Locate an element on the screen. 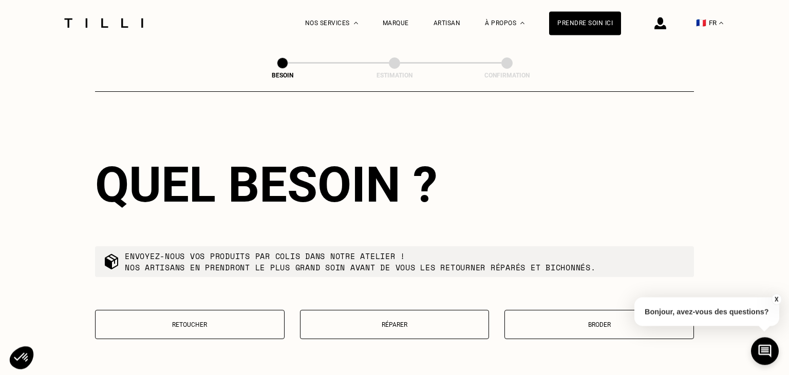 This screenshot has height=375, width=789. p: Broder is located at coordinates (599, 325).